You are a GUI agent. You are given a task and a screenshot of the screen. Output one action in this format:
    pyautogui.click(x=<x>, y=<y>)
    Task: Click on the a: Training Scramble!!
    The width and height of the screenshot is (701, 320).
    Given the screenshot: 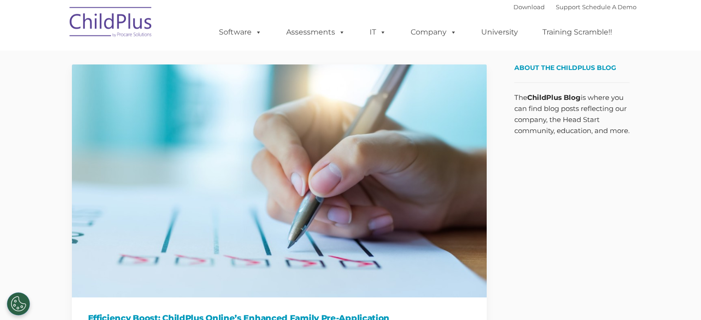 What is the action you would take?
    pyautogui.click(x=577, y=32)
    